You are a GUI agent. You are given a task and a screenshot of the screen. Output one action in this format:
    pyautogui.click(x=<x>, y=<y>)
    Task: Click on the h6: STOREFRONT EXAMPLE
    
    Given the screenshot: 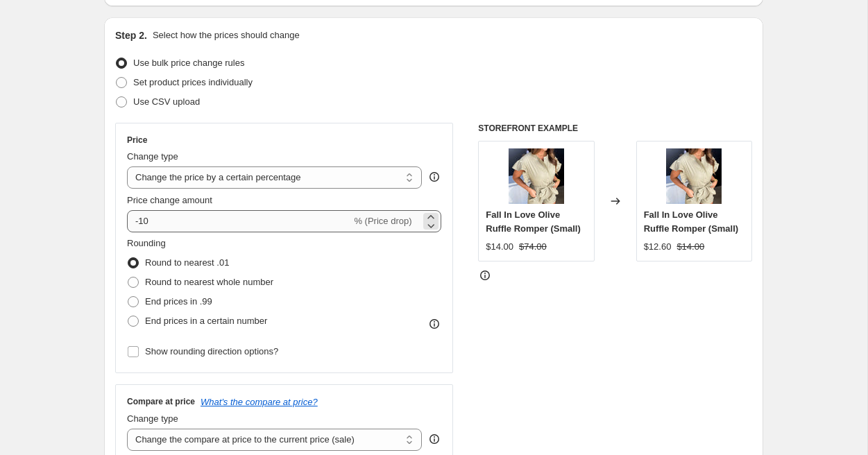 What is the action you would take?
    pyautogui.click(x=615, y=129)
    